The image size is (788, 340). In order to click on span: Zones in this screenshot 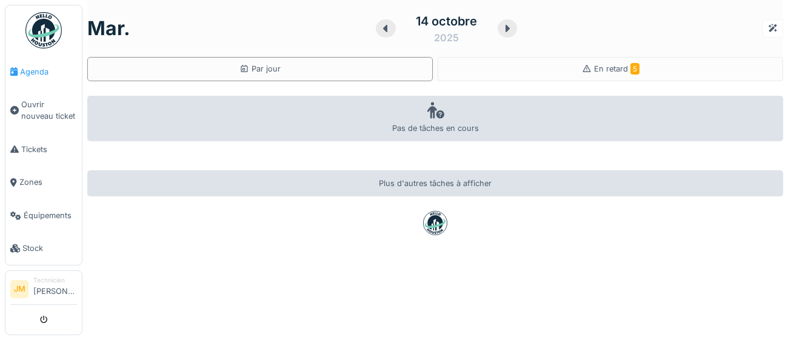, I will do `click(48, 182)`.